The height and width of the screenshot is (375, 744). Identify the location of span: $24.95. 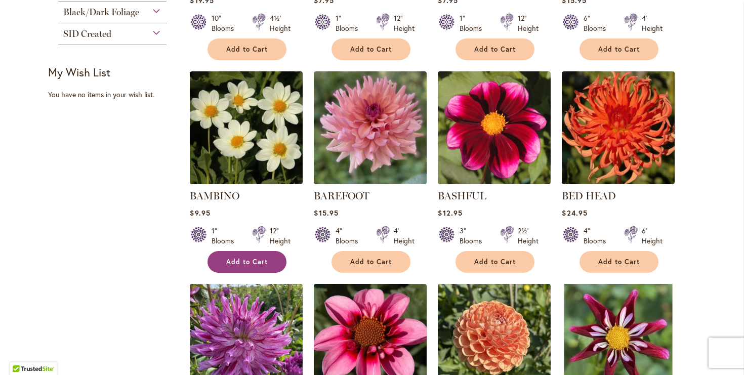
(574, 212).